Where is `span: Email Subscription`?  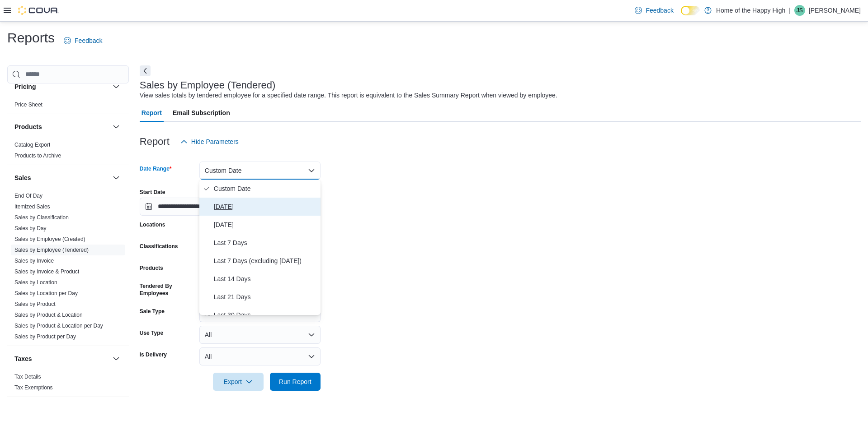 span: Email Subscription is located at coordinates (201, 113).